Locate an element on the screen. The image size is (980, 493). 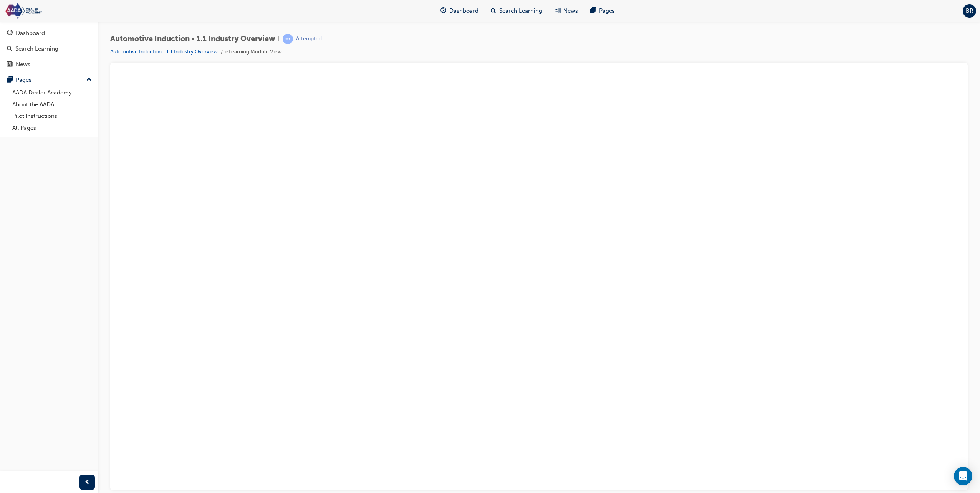
span: News is located at coordinates (571, 11).